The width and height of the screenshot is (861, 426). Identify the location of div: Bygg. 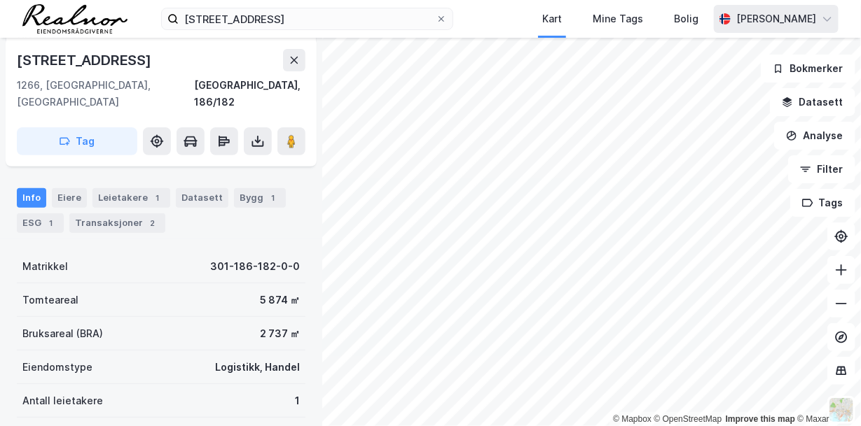
(260, 198).